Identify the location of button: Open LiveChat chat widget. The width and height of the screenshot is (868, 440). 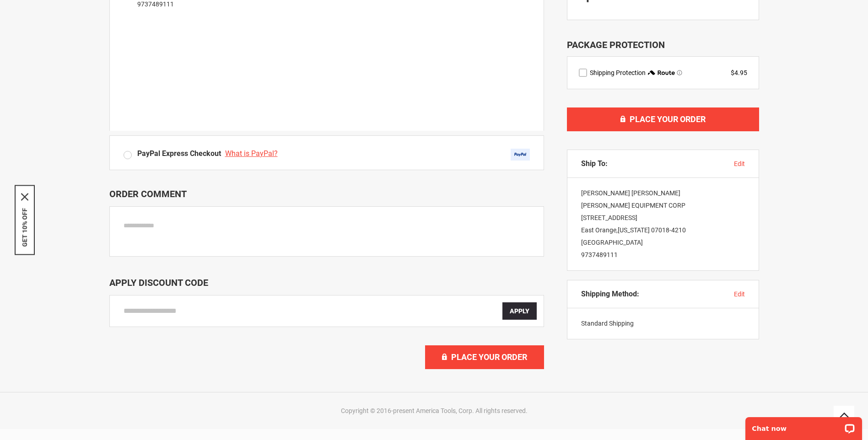
(111, 17).